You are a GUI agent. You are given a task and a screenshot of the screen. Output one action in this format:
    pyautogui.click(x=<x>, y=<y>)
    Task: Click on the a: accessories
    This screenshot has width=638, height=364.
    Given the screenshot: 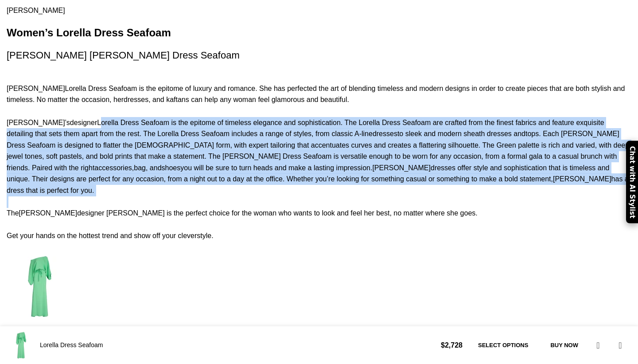 What is the action you would take?
    pyautogui.click(x=113, y=167)
    